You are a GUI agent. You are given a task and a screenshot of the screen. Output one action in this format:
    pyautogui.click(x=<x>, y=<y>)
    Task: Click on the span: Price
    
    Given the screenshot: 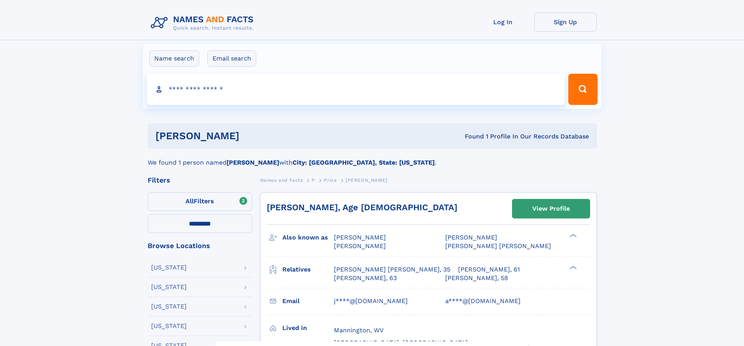 What is the action you would take?
    pyautogui.click(x=330, y=180)
    